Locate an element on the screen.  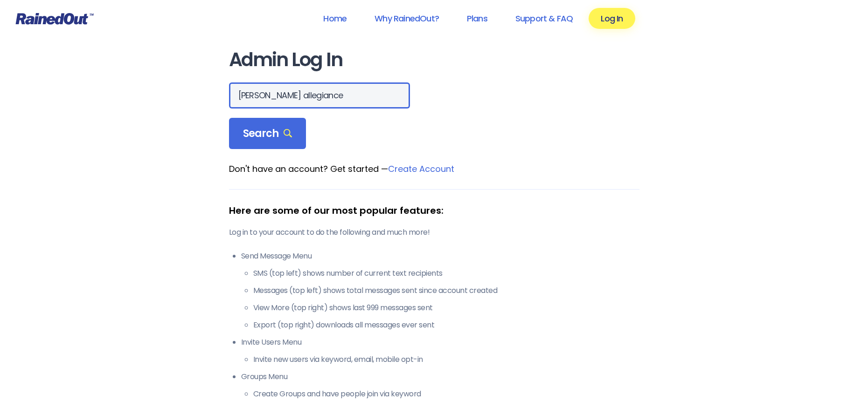
a: Create Account is located at coordinates (421, 169).